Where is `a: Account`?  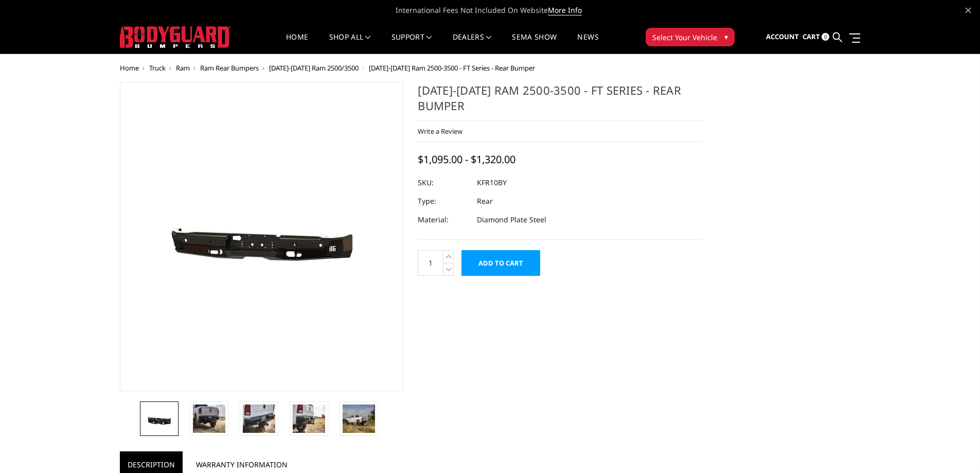 a: Account is located at coordinates (782, 37).